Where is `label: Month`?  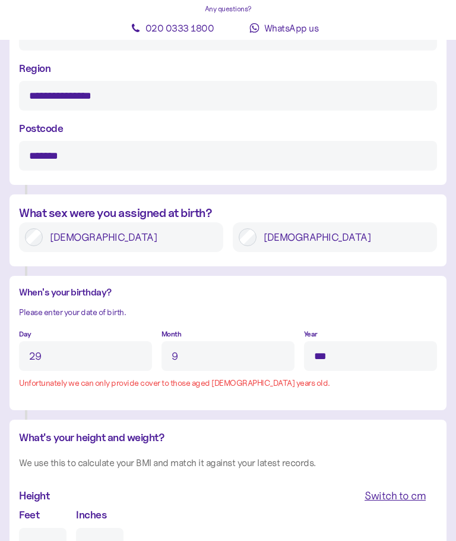 label: Month is located at coordinates (172, 334).